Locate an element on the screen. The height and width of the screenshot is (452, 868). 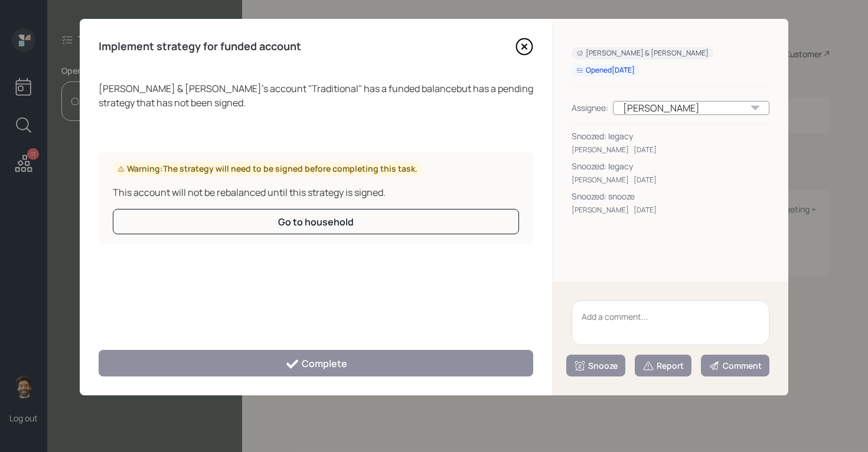
button: Comment is located at coordinates (735, 365).